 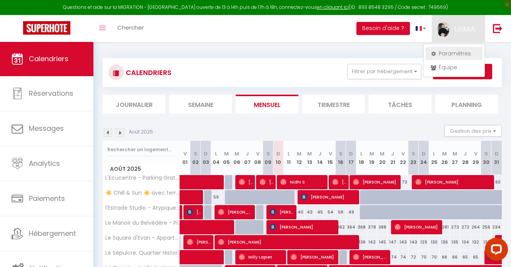 I want to click on th: 25, so click(x=435, y=158).